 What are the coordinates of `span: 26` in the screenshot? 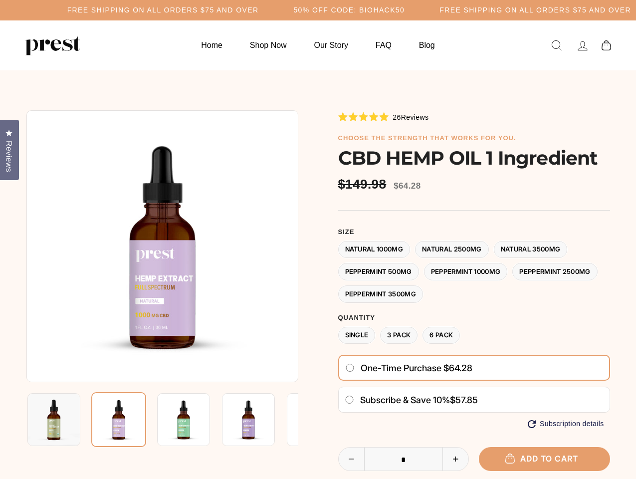 It's located at (396, 117).